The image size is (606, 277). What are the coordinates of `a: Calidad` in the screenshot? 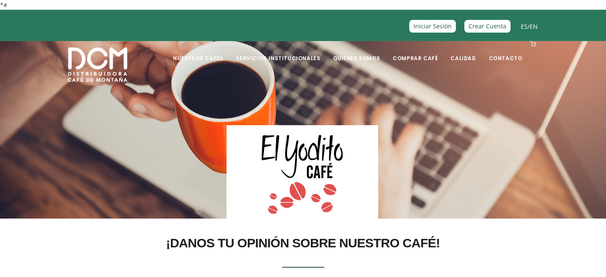 It's located at (463, 52).